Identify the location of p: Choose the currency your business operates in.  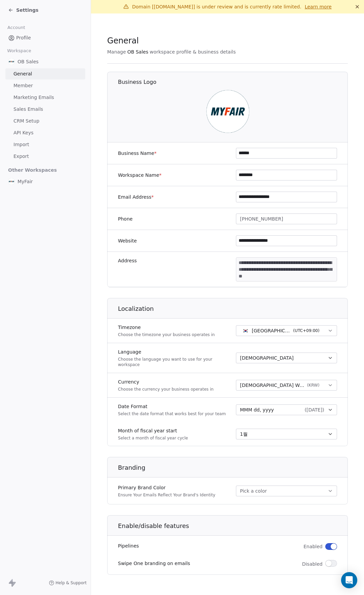
(165, 389).